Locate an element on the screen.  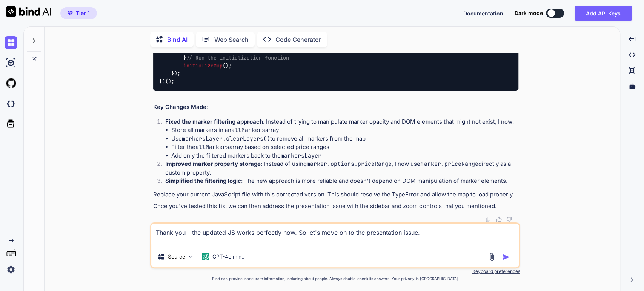
span: Tier 1 is located at coordinates (83, 13).